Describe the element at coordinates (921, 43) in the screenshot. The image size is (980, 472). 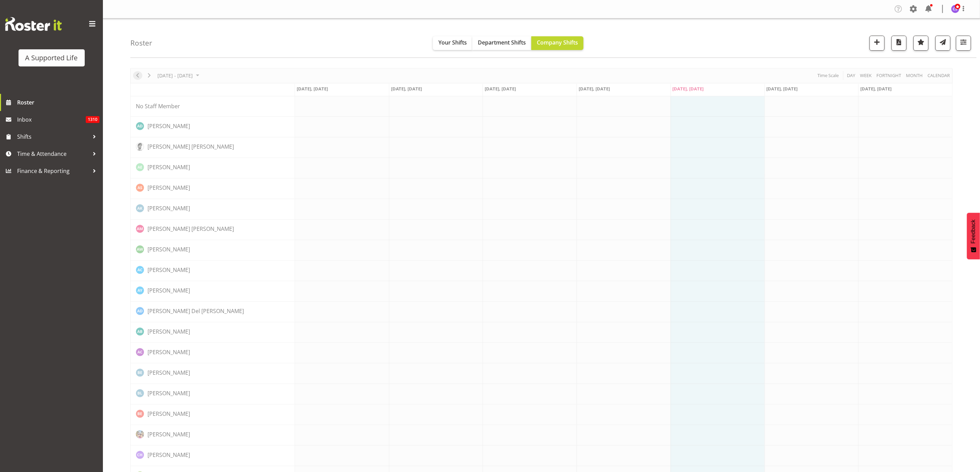
I see `button: Highlight an important date within the roster.` at that location.